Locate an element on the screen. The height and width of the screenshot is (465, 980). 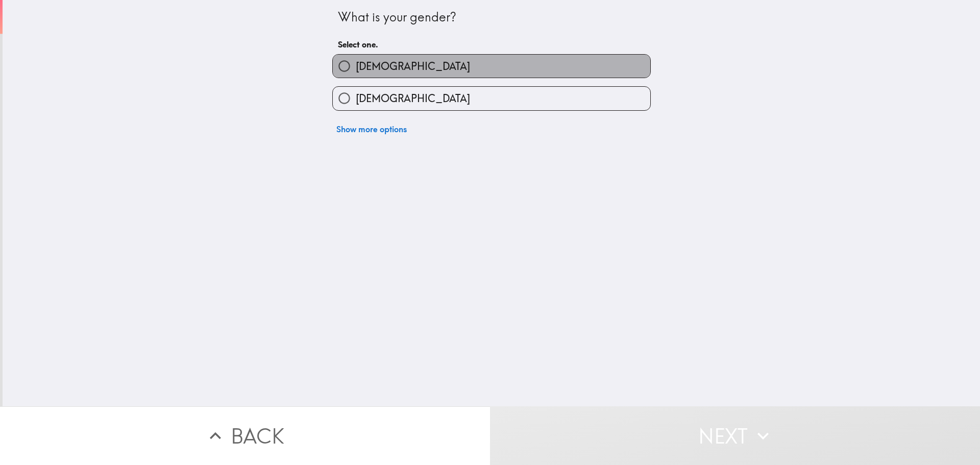
button: Next is located at coordinates (734, 435).